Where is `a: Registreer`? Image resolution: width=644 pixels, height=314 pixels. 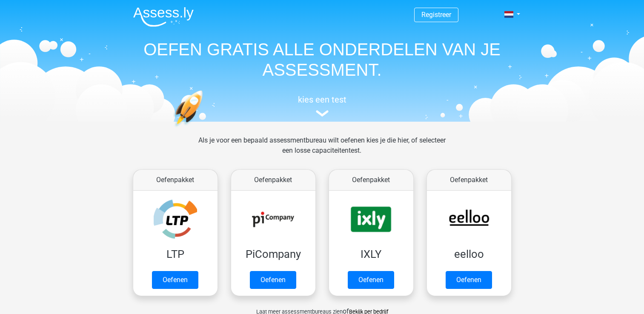 a: Registreer is located at coordinates (436, 15).